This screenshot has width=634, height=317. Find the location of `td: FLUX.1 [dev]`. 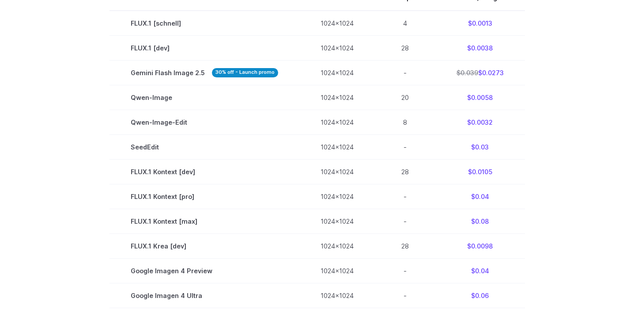

td: FLUX.1 [dev] is located at coordinates (204, 48).